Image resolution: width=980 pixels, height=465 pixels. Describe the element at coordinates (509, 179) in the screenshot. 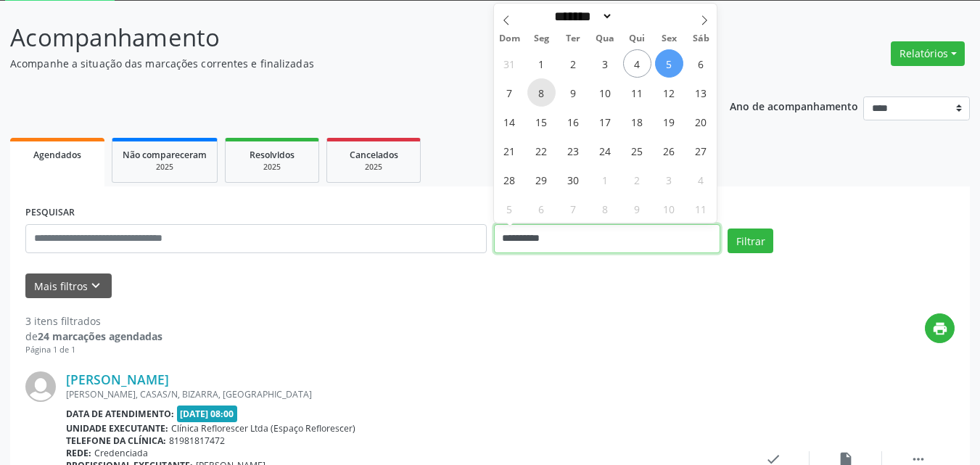

I see `span: Setembro 28, 2025` at that location.